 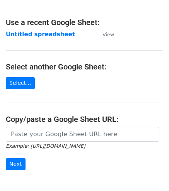 What do you see at coordinates (108, 34) in the screenshot?
I see `small: View` at bounding box center [108, 34].